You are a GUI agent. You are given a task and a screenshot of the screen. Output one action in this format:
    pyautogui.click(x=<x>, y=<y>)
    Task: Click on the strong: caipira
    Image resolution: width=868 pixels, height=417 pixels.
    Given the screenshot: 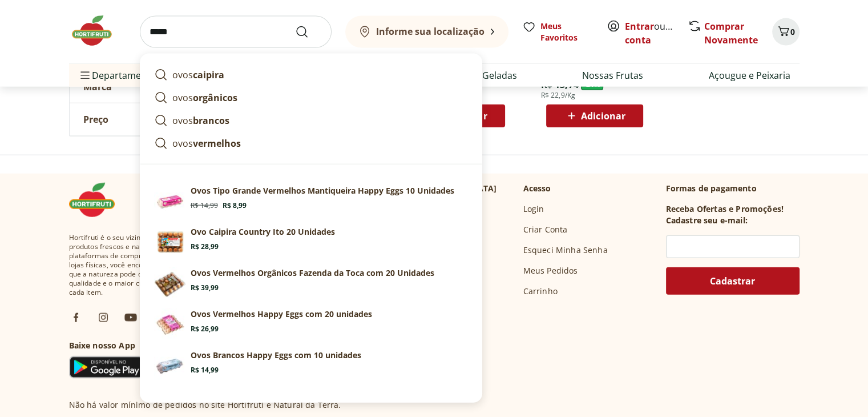 What is the action you would take?
    pyautogui.click(x=208, y=75)
    